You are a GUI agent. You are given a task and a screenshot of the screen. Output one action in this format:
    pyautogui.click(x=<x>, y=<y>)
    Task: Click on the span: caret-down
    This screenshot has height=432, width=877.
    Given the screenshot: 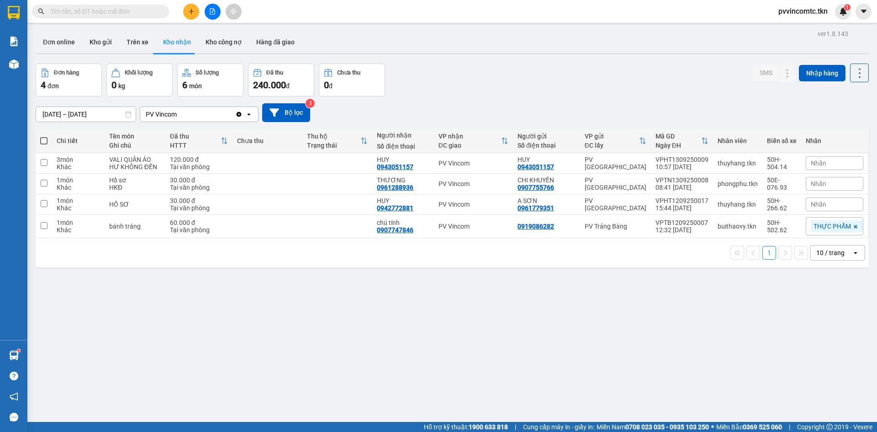 What is the action you would take?
    pyautogui.click(x=864, y=11)
    